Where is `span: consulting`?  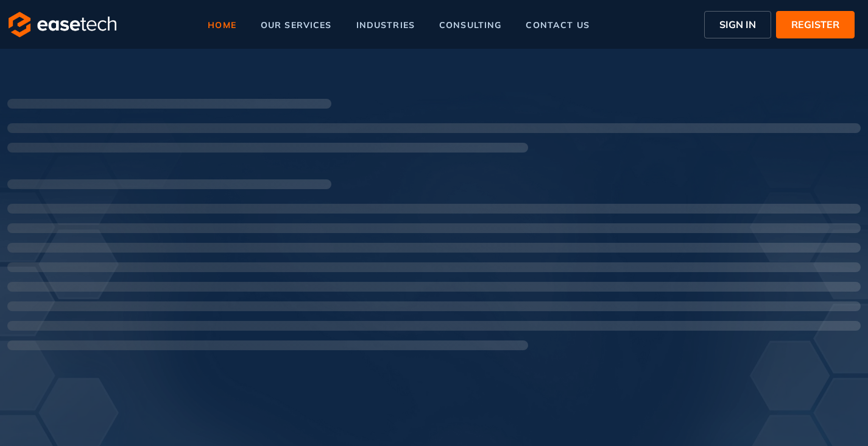 span: consulting is located at coordinates (470, 25).